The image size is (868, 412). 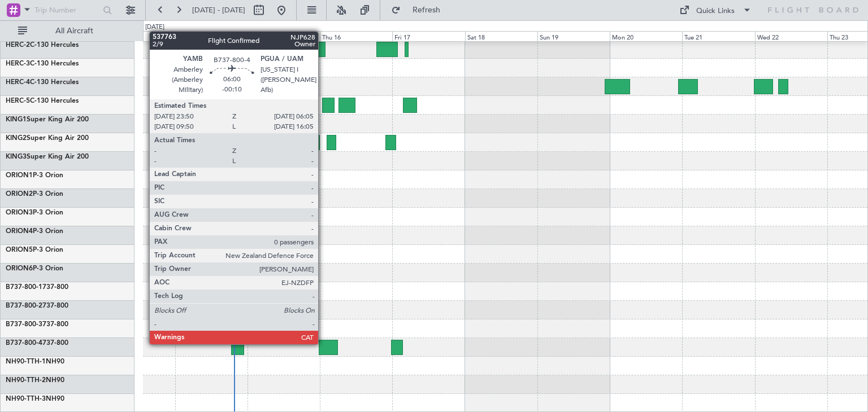 I want to click on a: ORION6P-3 Orion, so click(x=34, y=269).